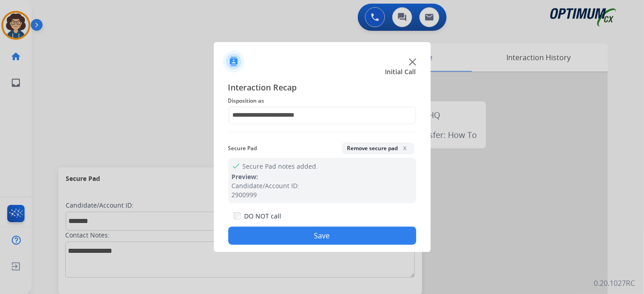 This screenshot has width=644, height=294. I want to click on p: 0.20.1027RC, so click(614, 283).